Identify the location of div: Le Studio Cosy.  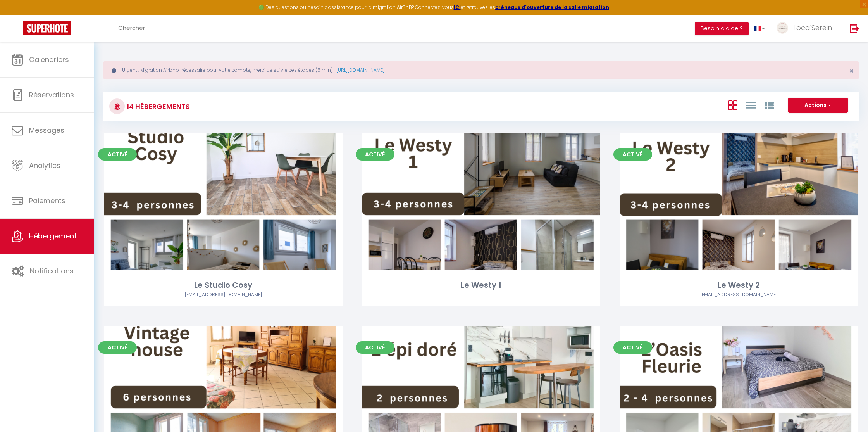
(223, 285).